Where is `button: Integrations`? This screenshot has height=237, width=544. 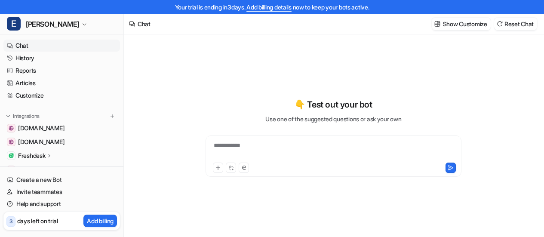
button: Integrations is located at coordinates (23, 116).